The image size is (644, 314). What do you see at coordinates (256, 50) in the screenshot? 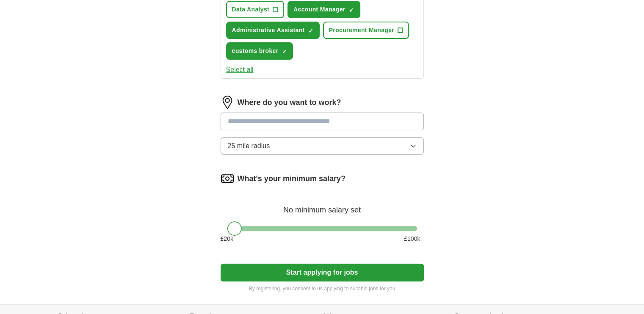
I see `span: customs broker` at bounding box center [256, 50].